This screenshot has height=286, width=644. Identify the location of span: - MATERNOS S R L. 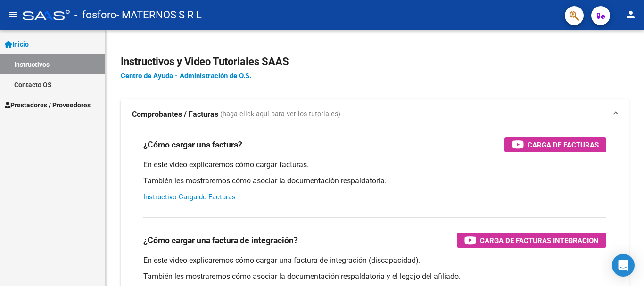
(159, 15).